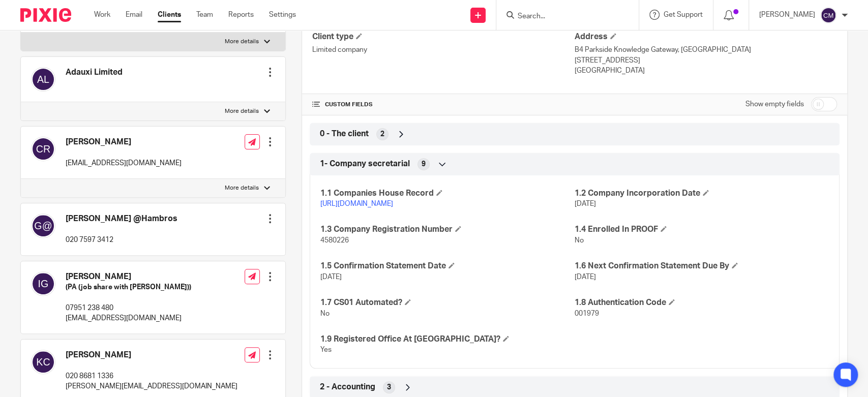 This screenshot has height=397, width=868. What do you see at coordinates (443, 105) in the screenshot?
I see `h4: CUSTOM FIELDS` at bounding box center [443, 105].